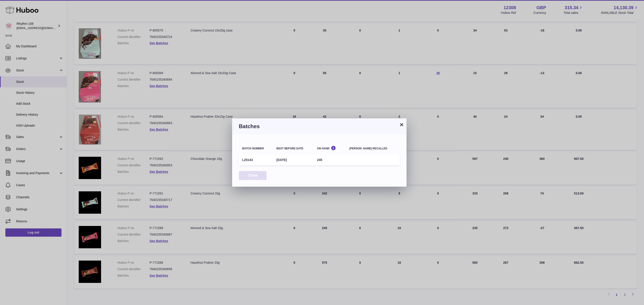 Image resolution: width=644 pixels, height=305 pixels. I want to click on div: Best before date, so click(293, 149).